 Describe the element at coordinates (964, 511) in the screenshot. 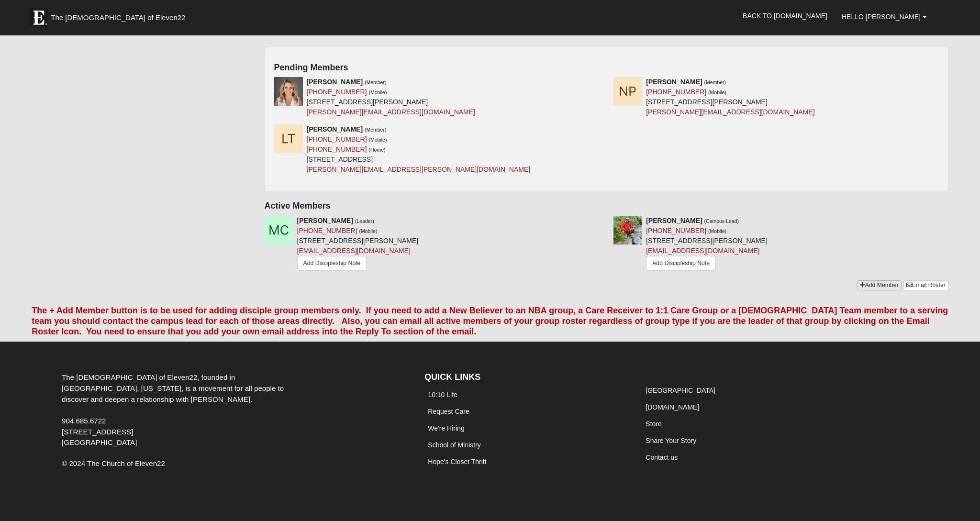

I see `a: Page Properties (Alt+P)` at that location.